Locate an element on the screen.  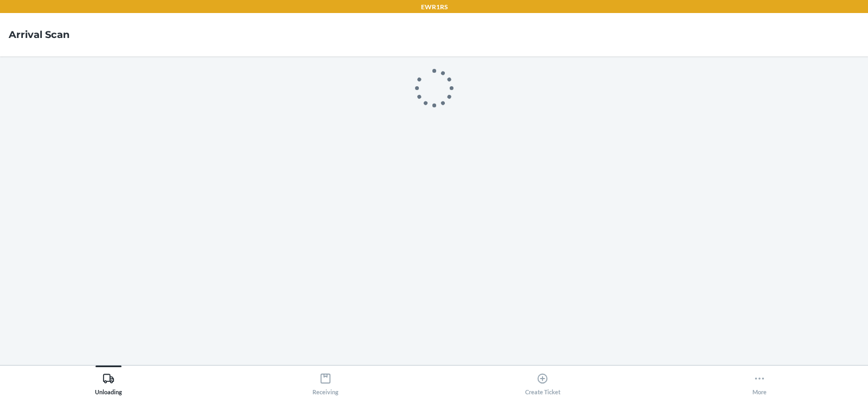
div: Receiving is located at coordinates (325, 382).